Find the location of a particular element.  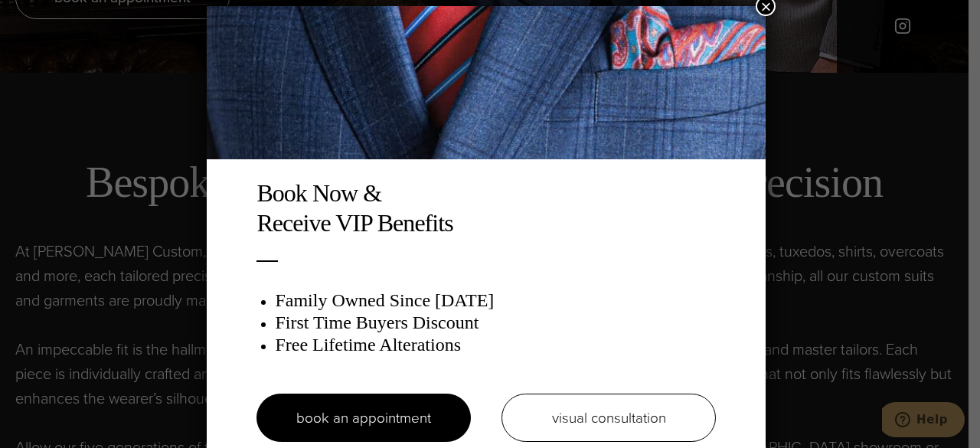

h3: First Time Buyers Discount is located at coordinates (495, 323).